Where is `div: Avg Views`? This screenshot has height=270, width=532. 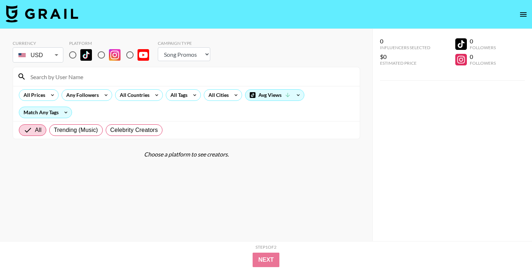
div: Avg Views is located at coordinates (275, 95).